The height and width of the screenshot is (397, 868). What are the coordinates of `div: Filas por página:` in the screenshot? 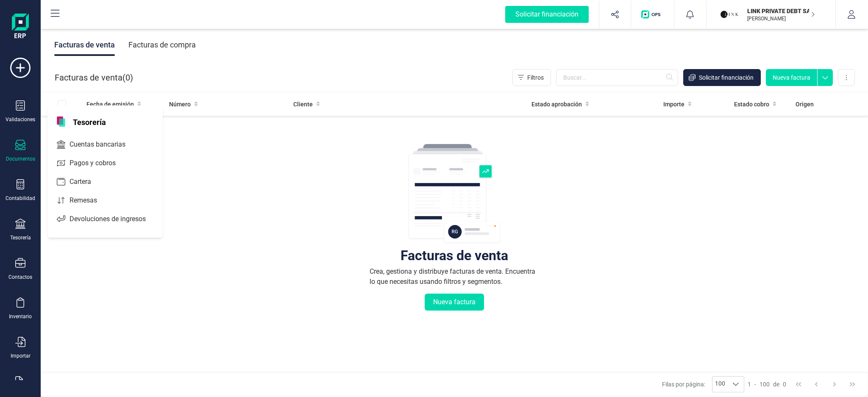 It's located at (703, 384).